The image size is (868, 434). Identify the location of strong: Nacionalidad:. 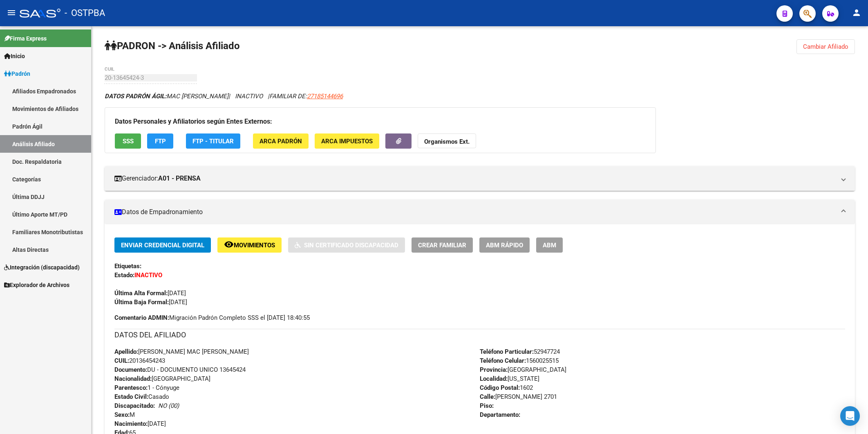
(133, 379).